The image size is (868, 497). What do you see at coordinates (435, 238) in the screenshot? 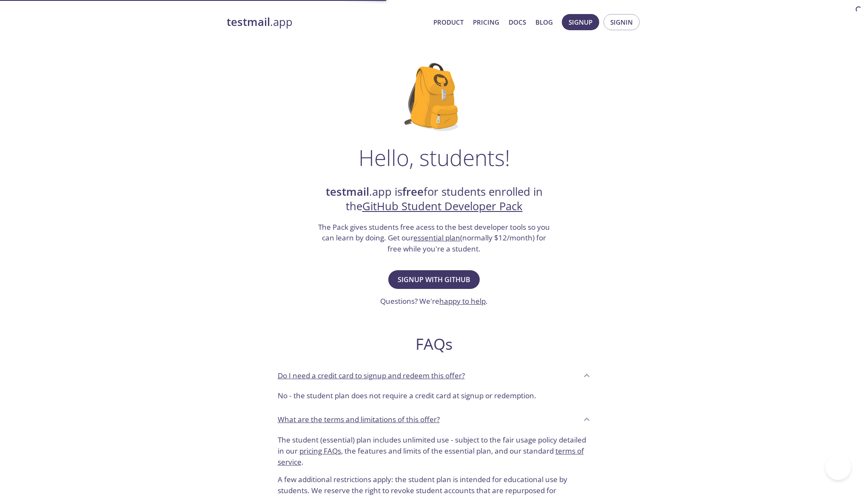
I see `h3: The Pack gives students free acess to the best developer tools so you can learn by doing. Get our...` at bounding box center [435, 238].